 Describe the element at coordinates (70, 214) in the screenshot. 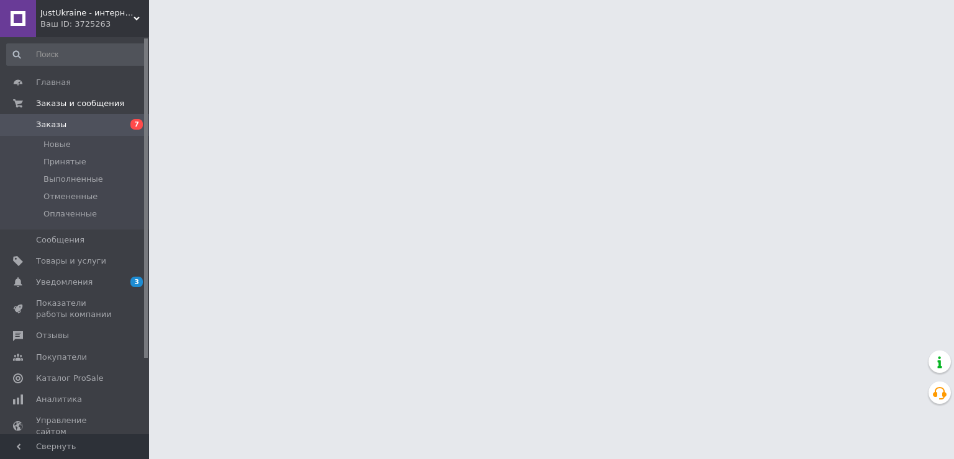

I see `span: Оплаченные` at that location.